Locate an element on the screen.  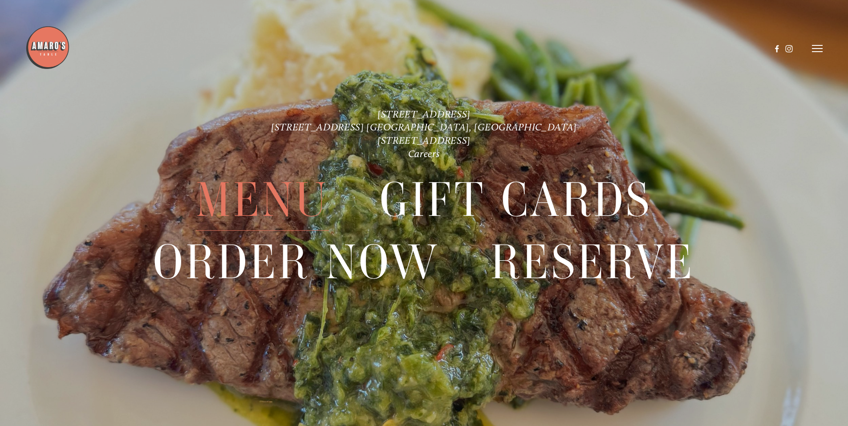
span: Order Now is located at coordinates (296, 262).